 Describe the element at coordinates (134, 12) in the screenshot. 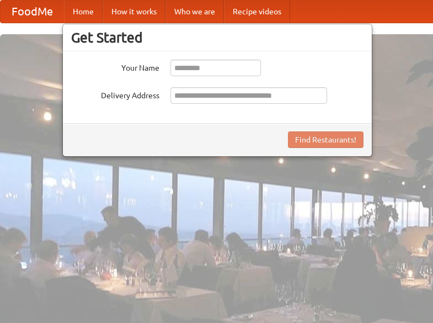

I see `a: How it works` at that location.